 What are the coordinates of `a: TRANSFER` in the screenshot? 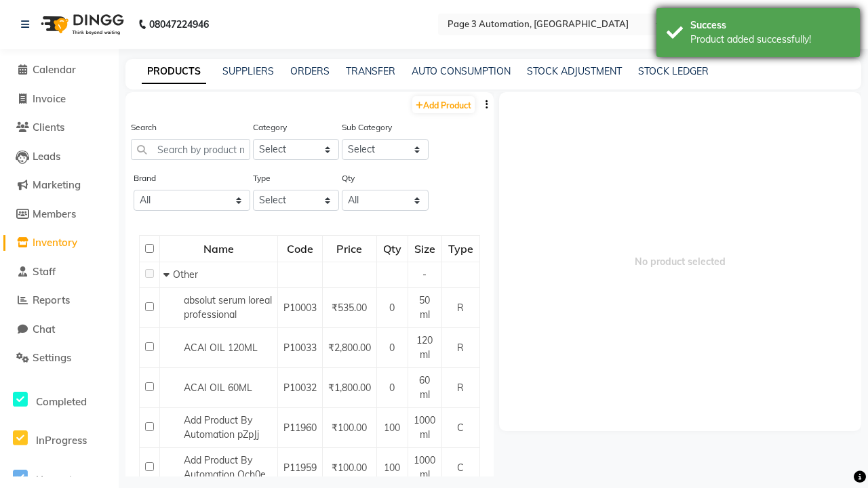 It's located at (370, 71).